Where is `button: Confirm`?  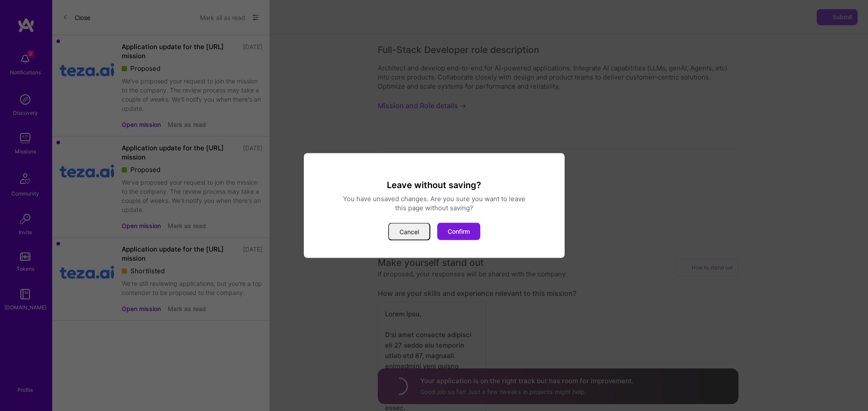
button: Confirm is located at coordinates (459, 231).